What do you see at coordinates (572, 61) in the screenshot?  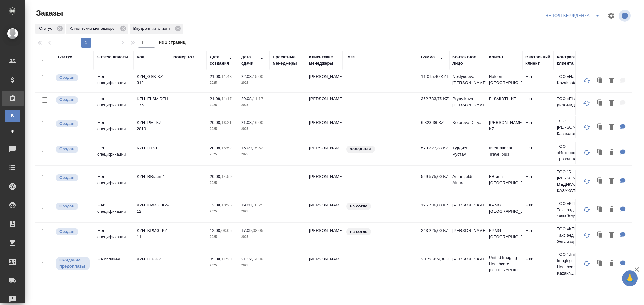 I see `div: Контрагент клиента` at bounding box center [572, 61].